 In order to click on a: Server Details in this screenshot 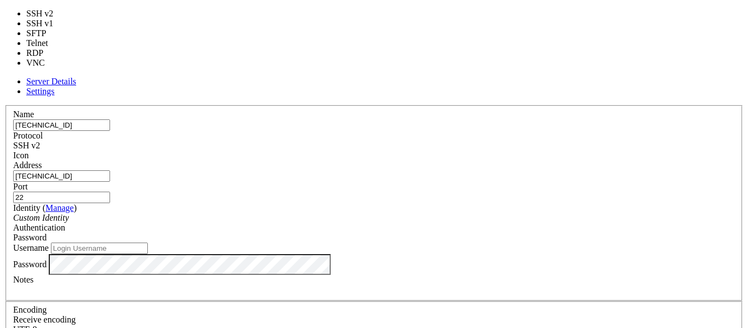, I will do `click(51, 81)`.